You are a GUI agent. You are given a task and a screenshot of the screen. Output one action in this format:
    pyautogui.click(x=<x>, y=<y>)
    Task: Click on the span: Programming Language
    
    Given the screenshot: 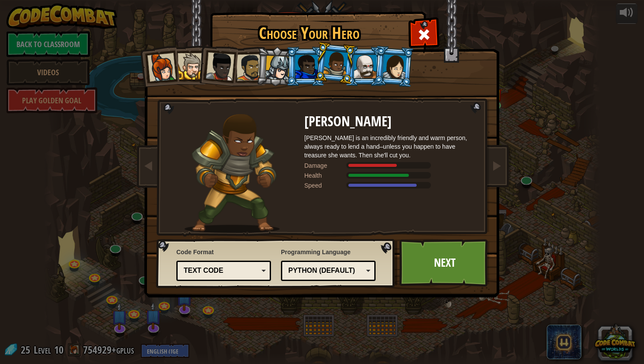 What is the action you would take?
    pyautogui.click(x=328, y=252)
    